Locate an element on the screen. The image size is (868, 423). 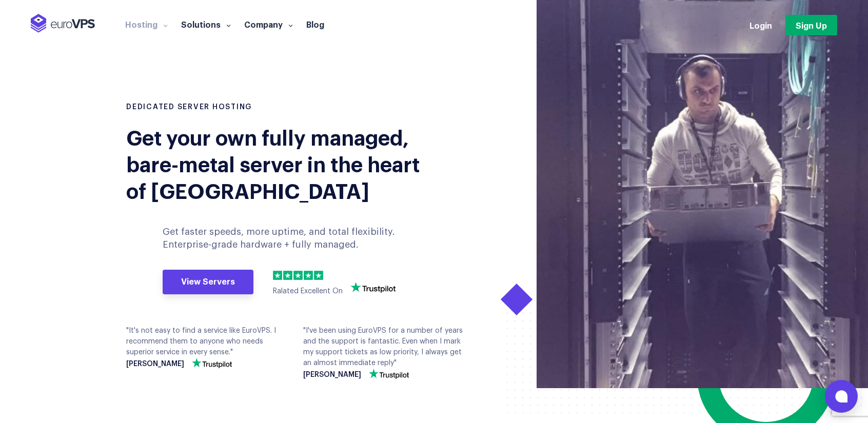
img: 3 is located at coordinates (299, 275).